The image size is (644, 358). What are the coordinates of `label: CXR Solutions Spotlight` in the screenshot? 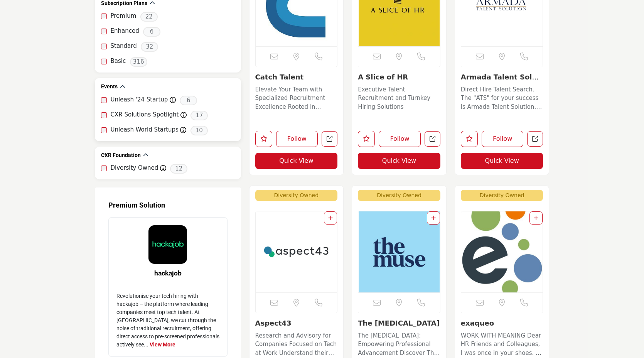 It's located at (145, 114).